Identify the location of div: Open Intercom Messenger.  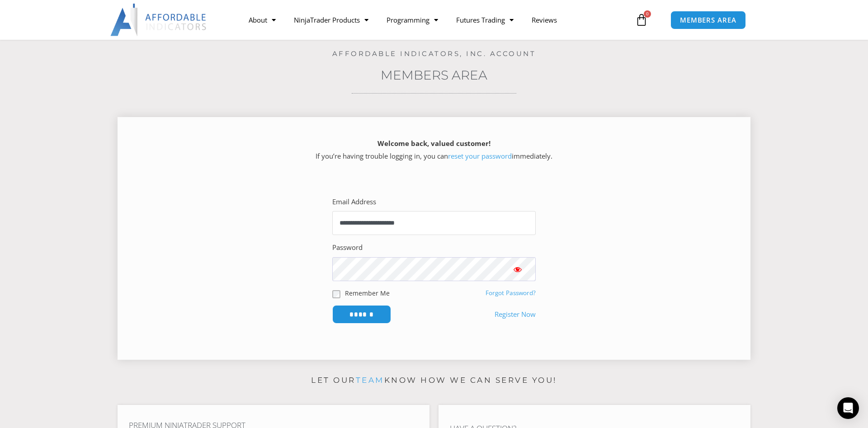
(848, 408).